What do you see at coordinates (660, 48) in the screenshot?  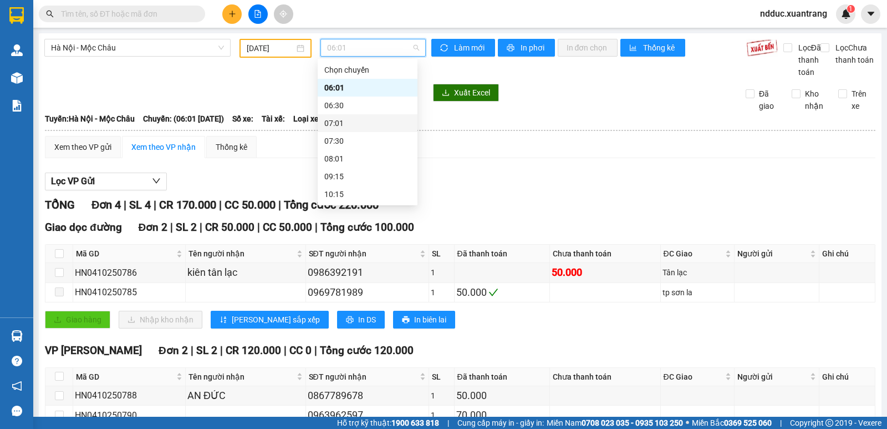 I see `span: Thống kê` at bounding box center [660, 48].